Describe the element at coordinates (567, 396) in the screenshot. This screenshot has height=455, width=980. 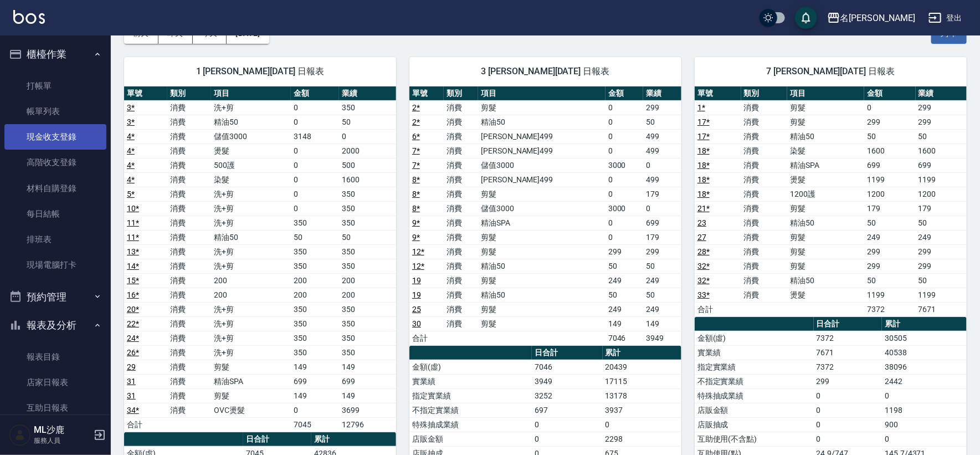
I see `td: 3252` at that location.